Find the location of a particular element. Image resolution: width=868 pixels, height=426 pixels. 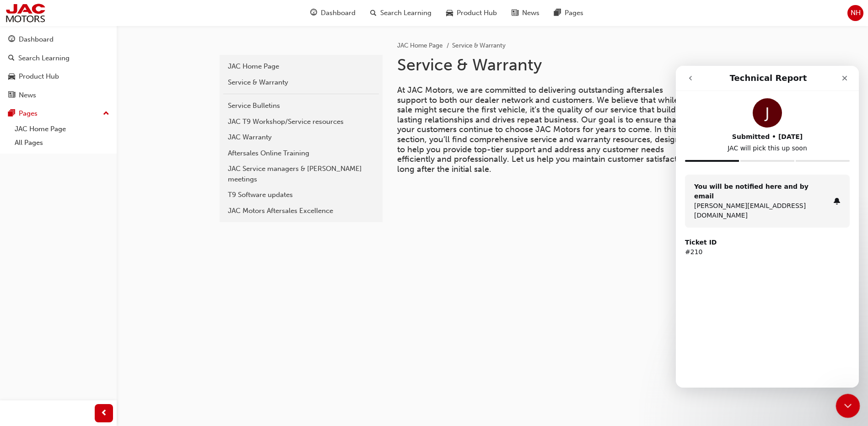

h1: Technical Report is located at coordinates (92, 12).